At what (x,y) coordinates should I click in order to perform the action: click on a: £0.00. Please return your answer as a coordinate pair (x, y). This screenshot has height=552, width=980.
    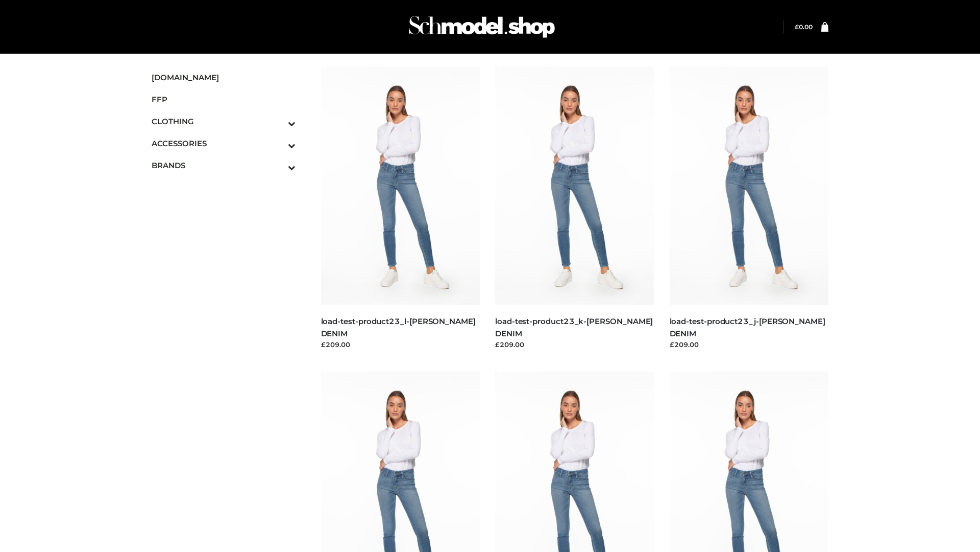
    Looking at the image, I should click on (803, 26).